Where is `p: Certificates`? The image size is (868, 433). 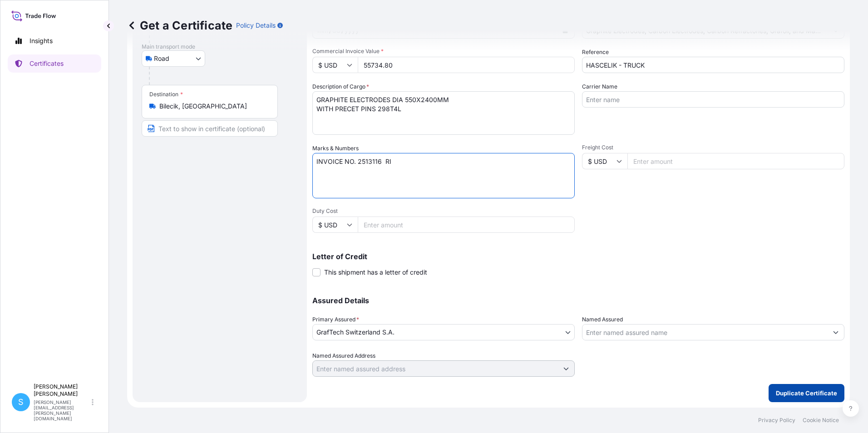
p: Certificates is located at coordinates (46, 64).